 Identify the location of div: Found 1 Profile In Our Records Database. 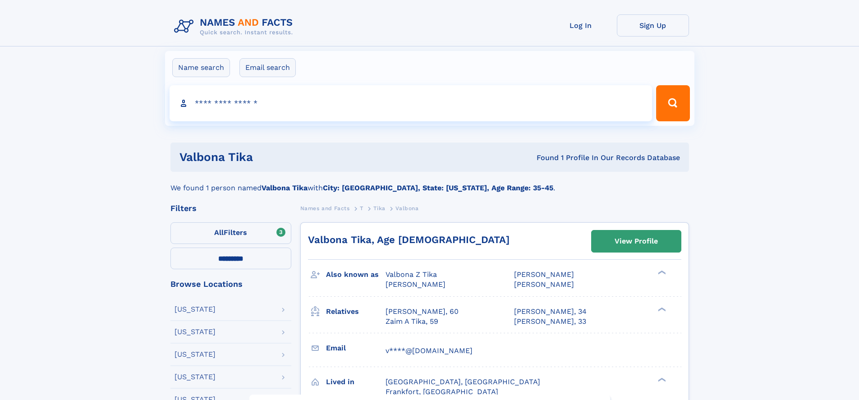
(537, 158).